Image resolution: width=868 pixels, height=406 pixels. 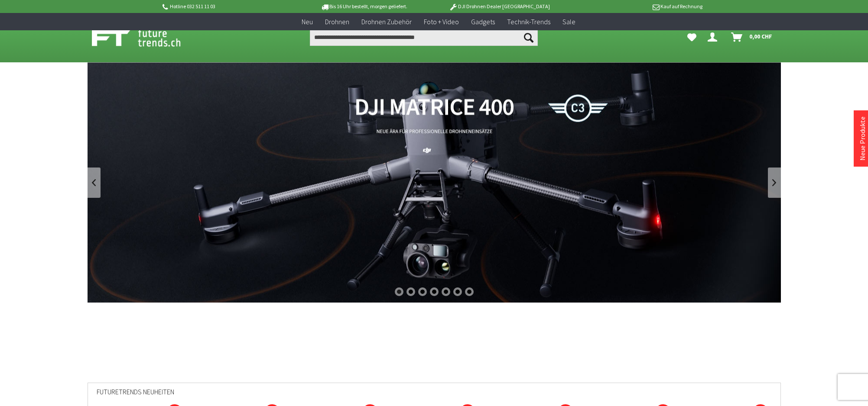 I want to click on p: Bis 16 Uhr bestellt, morgen geliefert., so click(x=364, y=7).